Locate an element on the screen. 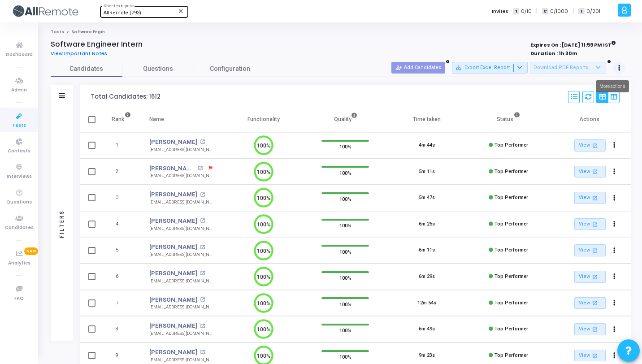 Image resolution: width=642 pixels, height=364 pixels. span: Dashboard is located at coordinates (19, 55).